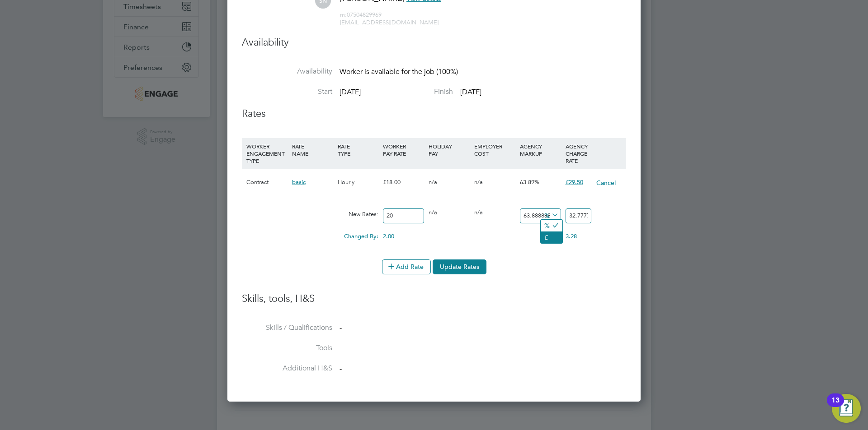 The width and height of the screenshot is (868, 430). What do you see at coordinates (407, 92) in the screenshot?
I see `label: Finish` at bounding box center [407, 92].